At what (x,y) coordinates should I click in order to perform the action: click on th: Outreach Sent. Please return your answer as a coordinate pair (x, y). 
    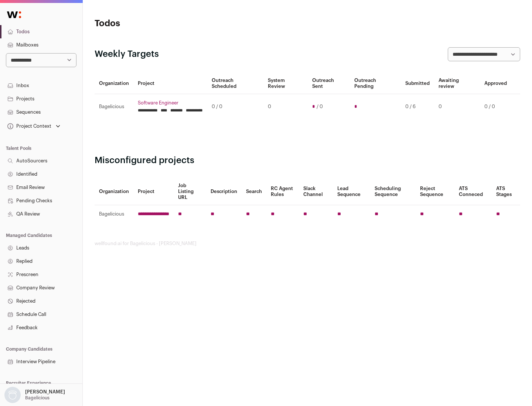
    Looking at the image, I should click on (329, 83).